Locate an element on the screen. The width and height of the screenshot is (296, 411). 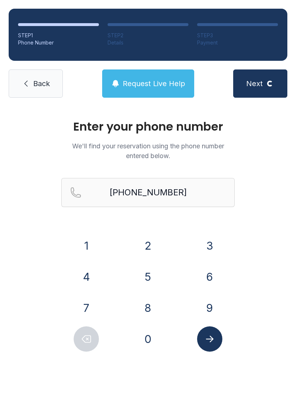
p: We'll find your reservation using the phone number entered below. is located at coordinates (148, 151).